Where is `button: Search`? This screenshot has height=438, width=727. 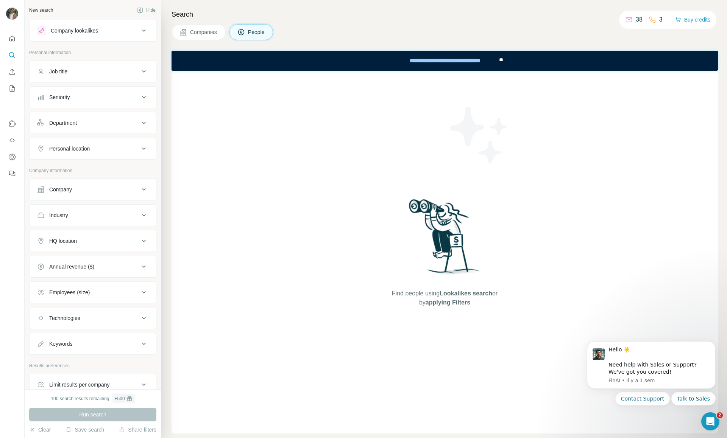 button: Search is located at coordinates (12, 55).